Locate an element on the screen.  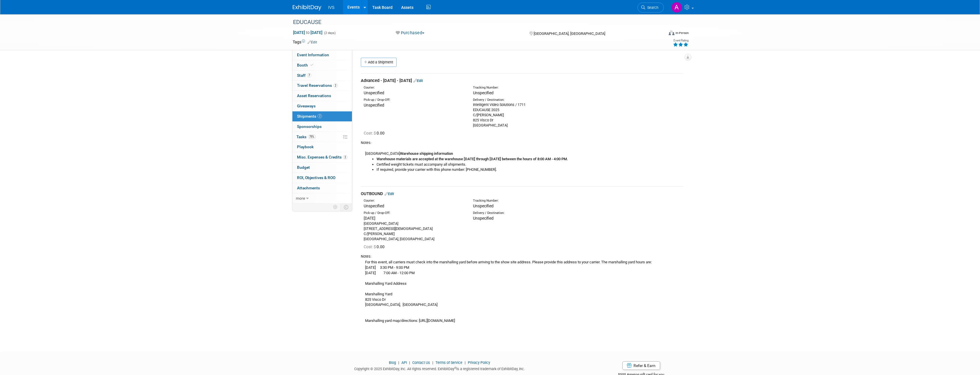
span: Sponsorships is located at coordinates (310, 127).